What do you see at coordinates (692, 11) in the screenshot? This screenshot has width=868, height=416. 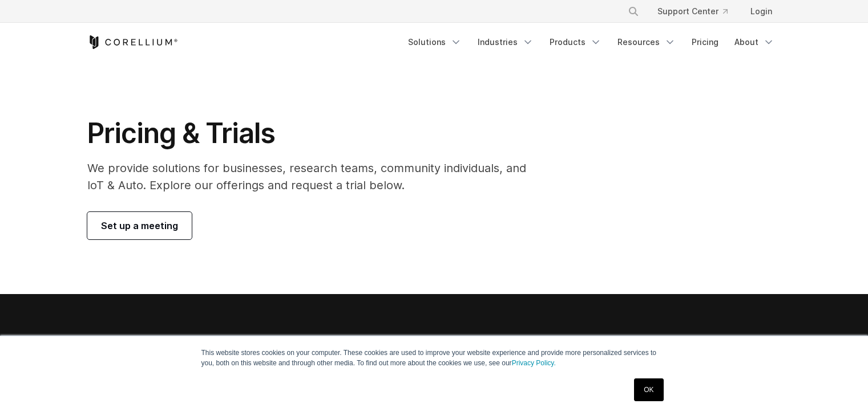 I see `a: Support Center` at bounding box center [692, 11].